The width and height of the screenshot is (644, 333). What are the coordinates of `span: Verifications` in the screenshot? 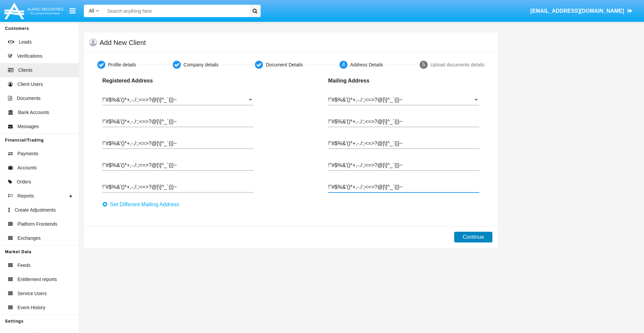 It's located at (30, 56).